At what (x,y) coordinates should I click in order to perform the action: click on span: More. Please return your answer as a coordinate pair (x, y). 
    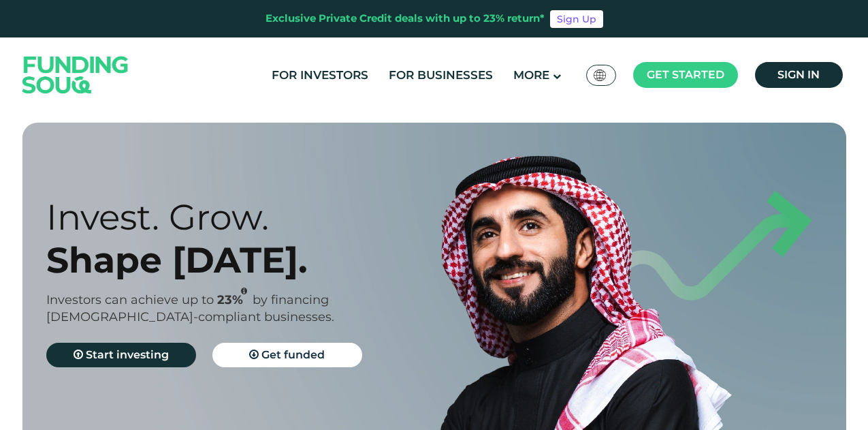
    Looking at the image, I should click on (531, 75).